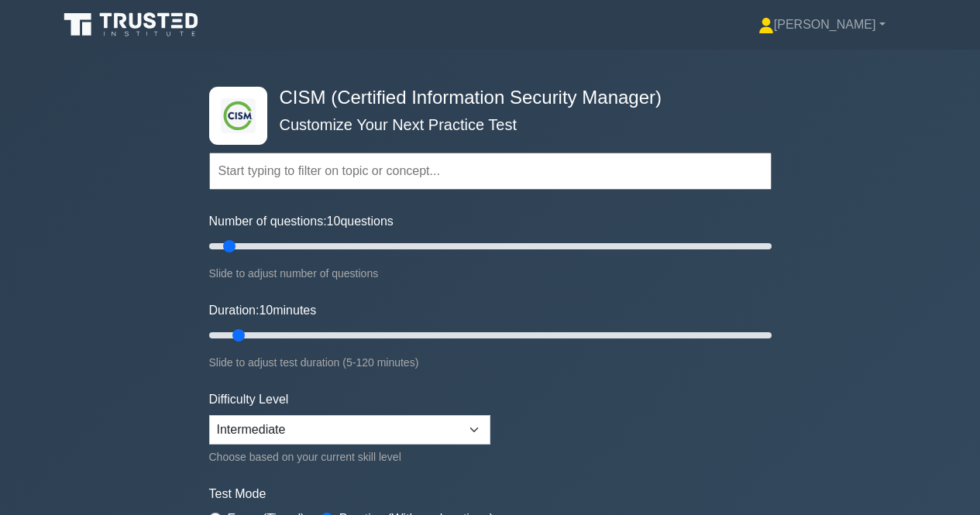 The image size is (980, 515). What do you see at coordinates (249, 399) in the screenshot?
I see `label: Difficulty Level` at bounding box center [249, 399].